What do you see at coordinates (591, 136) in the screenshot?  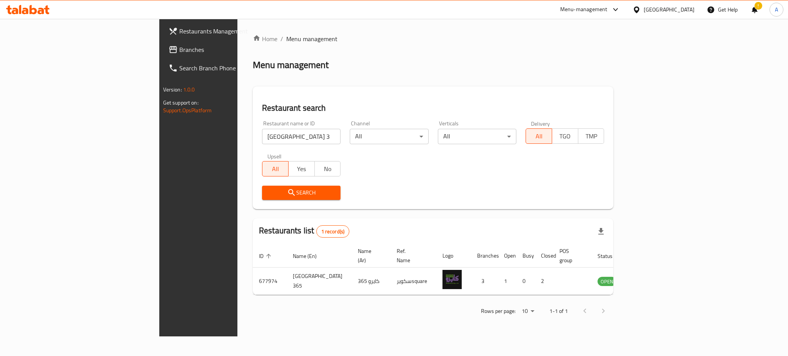 I see `span: TMP` at bounding box center [591, 136].